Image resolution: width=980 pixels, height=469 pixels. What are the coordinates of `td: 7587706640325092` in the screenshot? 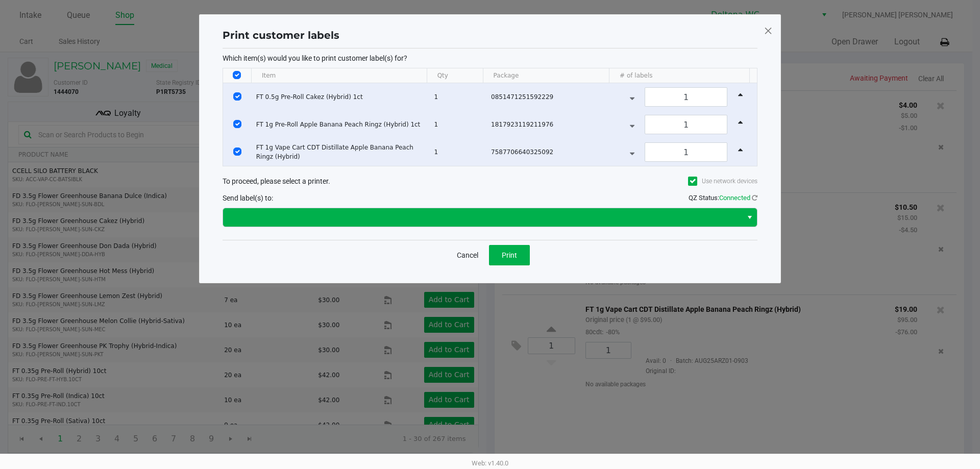 It's located at (550, 152).